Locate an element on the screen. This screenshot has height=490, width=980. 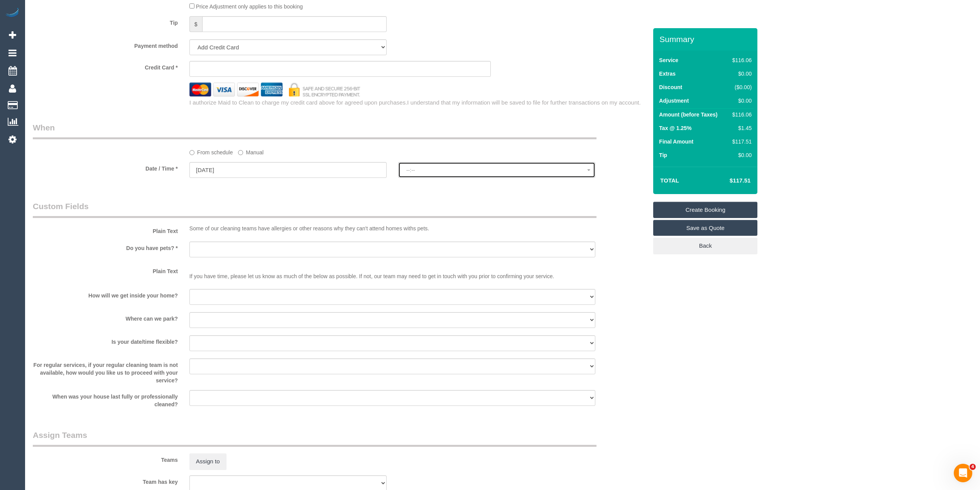
input: DD/MM/YYYY is located at coordinates (288, 170).